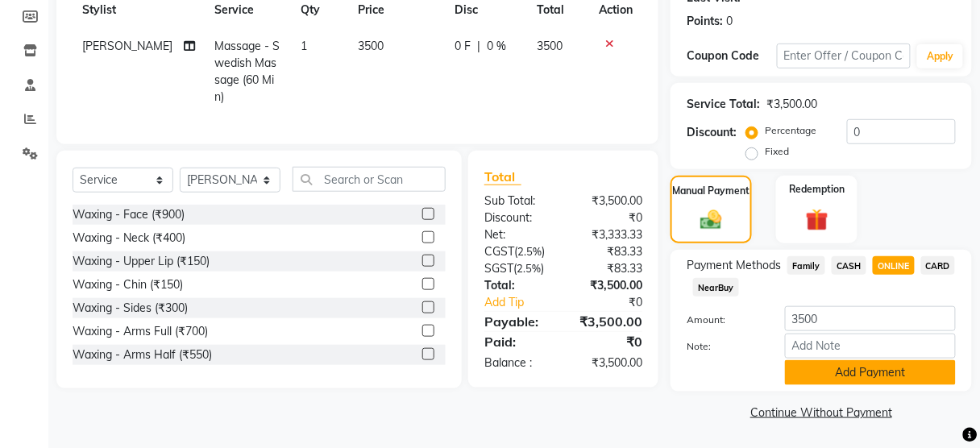  Describe the element at coordinates (821, 413) in the screenshot. I see `a: Continue Without Payment` at that location.